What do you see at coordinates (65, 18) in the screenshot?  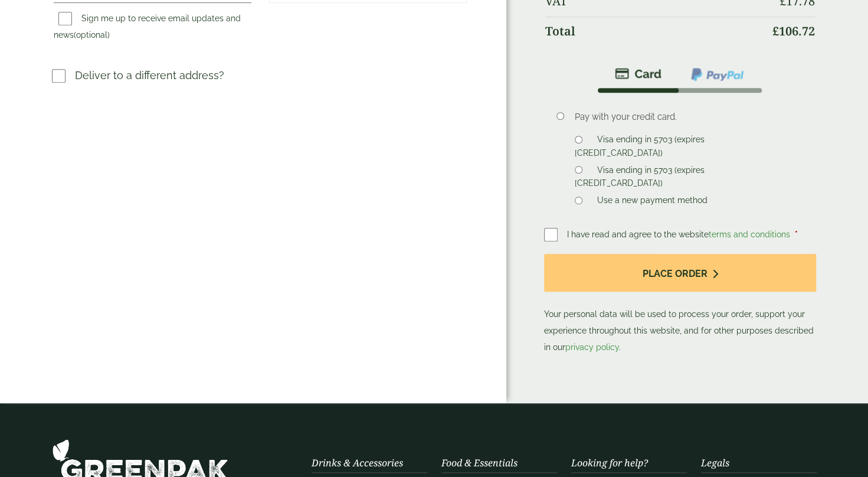 I see `input: Sign me up to receive email updates and news(optional)` at bounding box center [65, 18].